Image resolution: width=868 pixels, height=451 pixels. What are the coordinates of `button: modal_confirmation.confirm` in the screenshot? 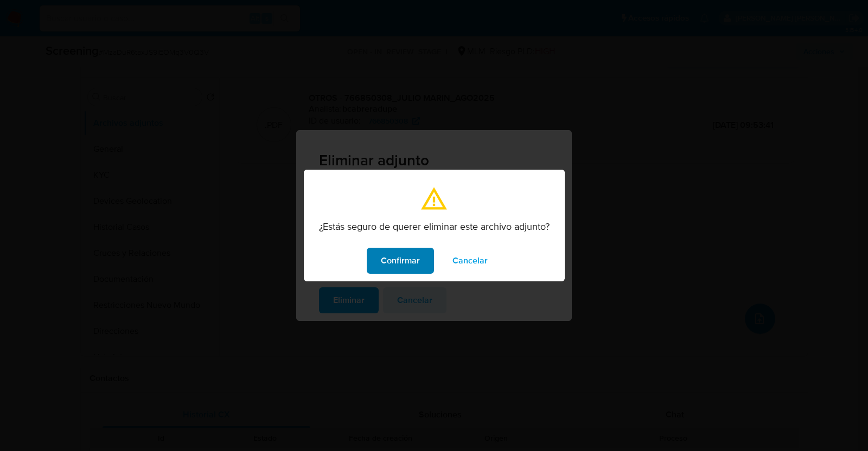 It's located at (400, 261).